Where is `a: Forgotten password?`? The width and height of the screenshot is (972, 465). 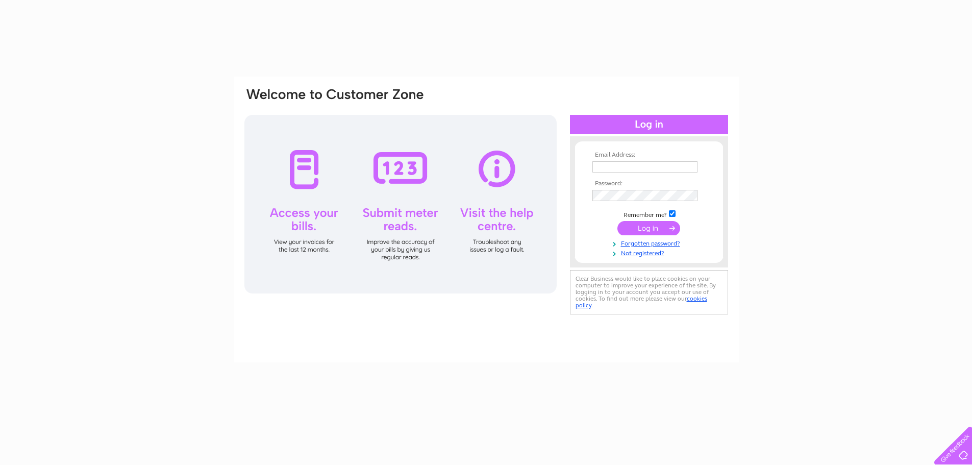
a: Forgotten password? is located at coordinates (650, 242).